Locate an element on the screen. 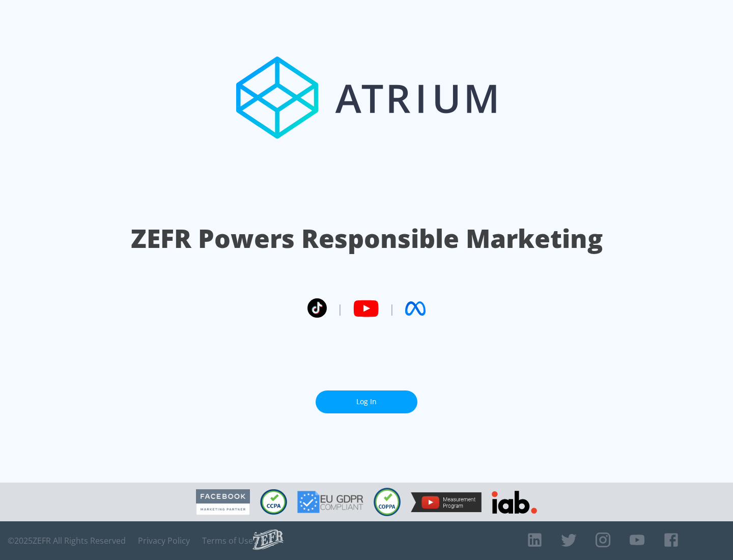 Image resolution: width=733 pixels, height=560 pixels. a: Log In is located at coordinates (366, 402).